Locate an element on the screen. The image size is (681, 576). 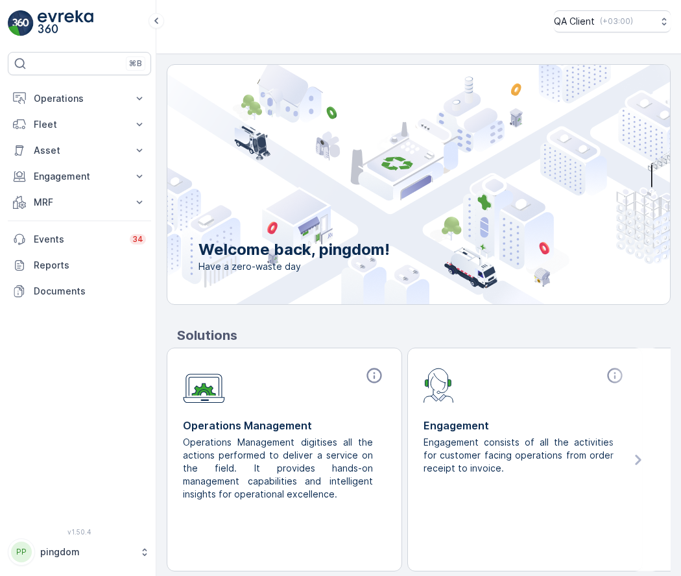
p: Reports is located at coordinates (89, 265).